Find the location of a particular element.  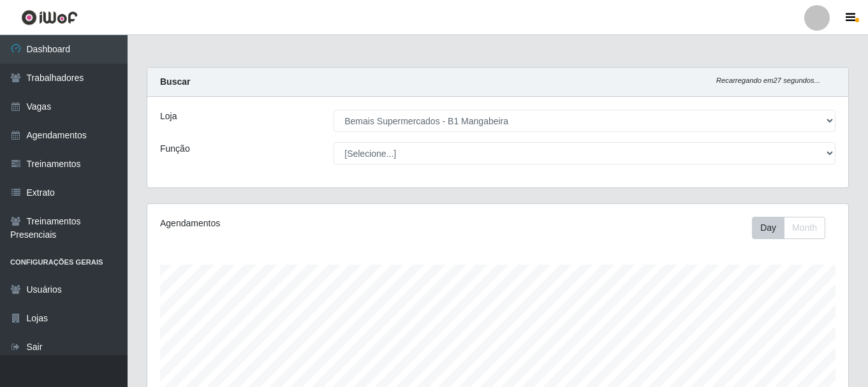

button: Month is located at coordinates (804, 228).